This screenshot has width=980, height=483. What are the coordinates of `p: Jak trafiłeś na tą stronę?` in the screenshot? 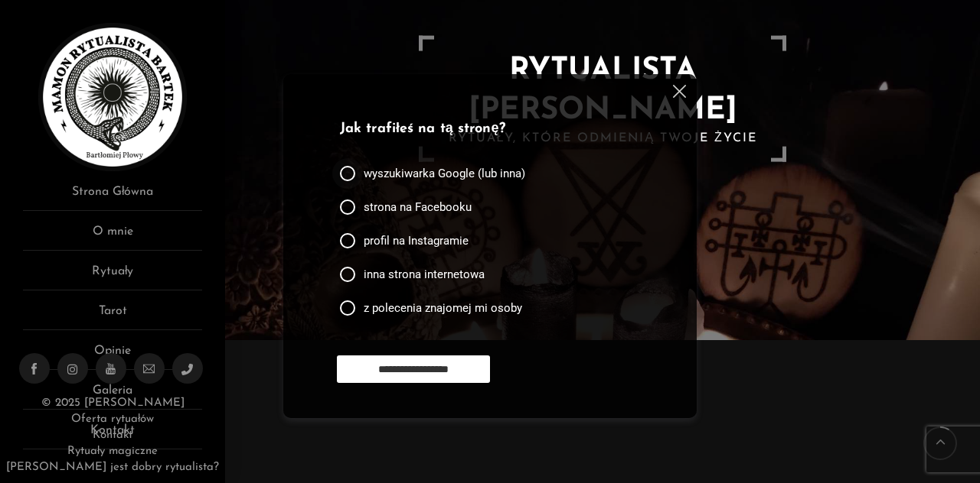 It's located at (487, 129).